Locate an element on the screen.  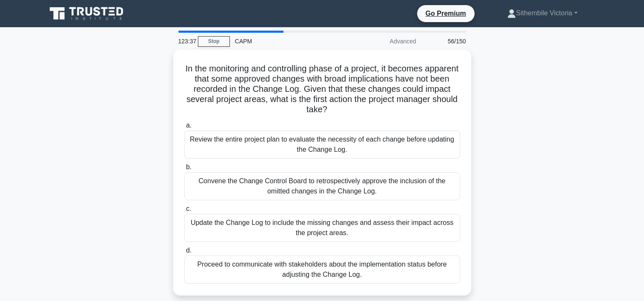
div: Review the entire project plan to evaluate the necessity of each change before updating the Chang... is located at coordinates (322, 145).